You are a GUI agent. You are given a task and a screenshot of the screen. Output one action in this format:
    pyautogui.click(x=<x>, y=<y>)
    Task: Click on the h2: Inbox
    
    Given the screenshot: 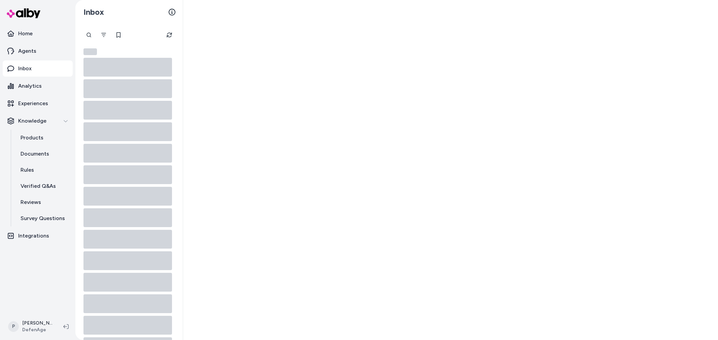 What is the action you would take?
    pyautogui.click(x=94, y=12)
    